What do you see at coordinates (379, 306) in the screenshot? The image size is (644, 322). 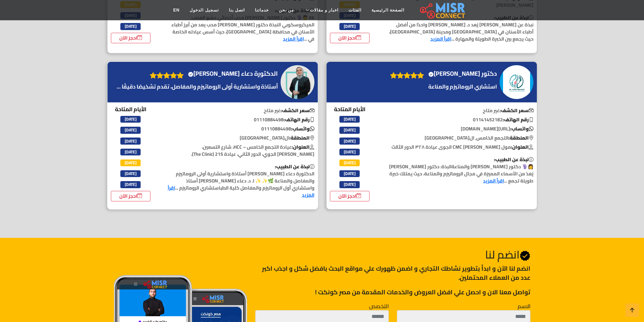 I see `label: التخصص` at bounding box center [379, 306].